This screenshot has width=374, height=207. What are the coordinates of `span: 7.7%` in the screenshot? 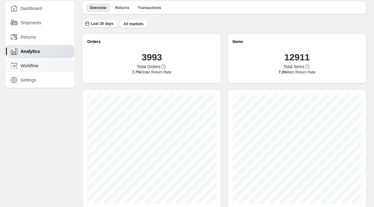 It's located at (136, 72).